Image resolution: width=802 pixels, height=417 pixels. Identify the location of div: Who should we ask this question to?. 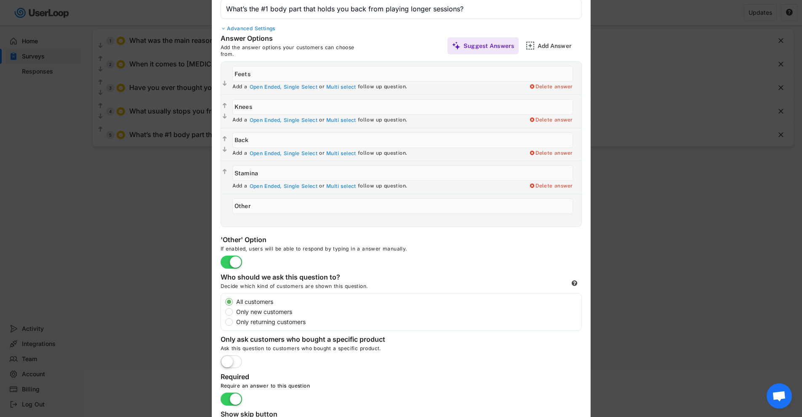
(305, 278).